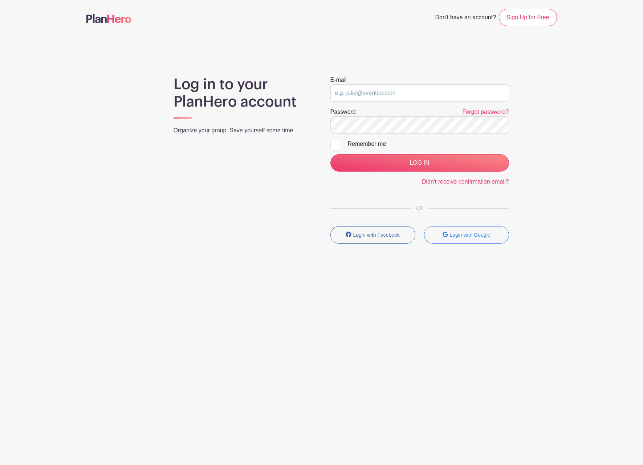 The width and height of the screenshot is (643, 465). What do you see at coordinates (420, 163) in the screenshot?
I see `input: LOG IN` at bounding box center [420, 163].